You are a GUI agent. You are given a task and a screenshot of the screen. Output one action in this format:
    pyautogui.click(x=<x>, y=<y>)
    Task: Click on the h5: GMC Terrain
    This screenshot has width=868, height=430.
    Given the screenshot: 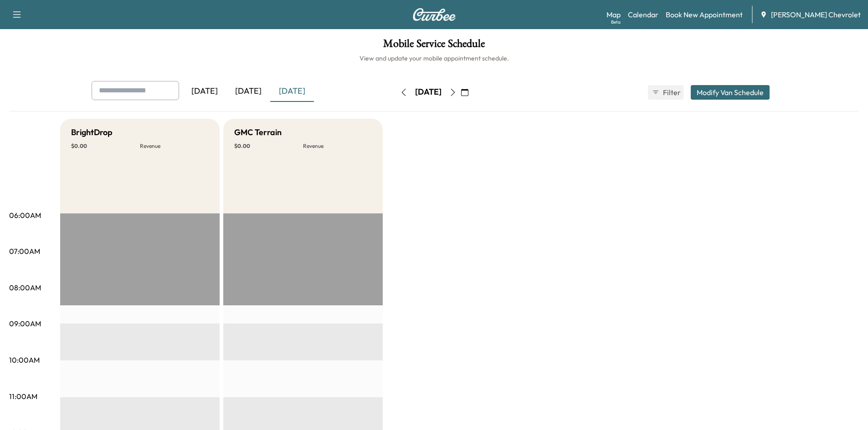 What is the action you would take?
    pyautogui.click(x=258, y=132)
    